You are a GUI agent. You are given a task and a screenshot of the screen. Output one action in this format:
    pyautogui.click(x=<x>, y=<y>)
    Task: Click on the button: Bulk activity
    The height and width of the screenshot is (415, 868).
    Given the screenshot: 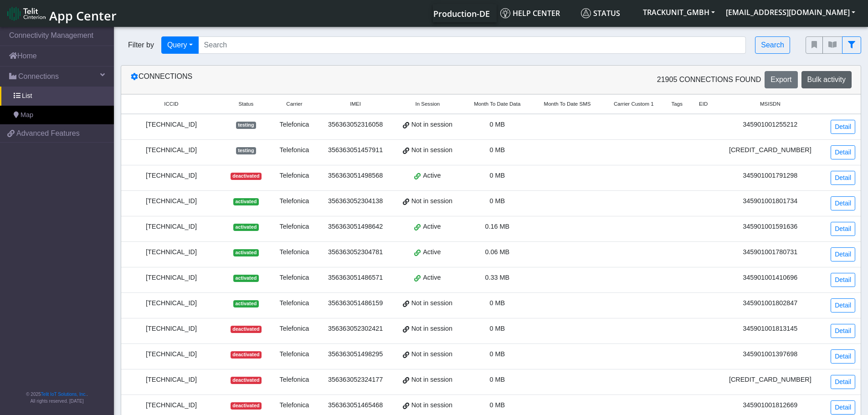 What is the action you would take?
    pyautogui.click(x=827, y=79)
    